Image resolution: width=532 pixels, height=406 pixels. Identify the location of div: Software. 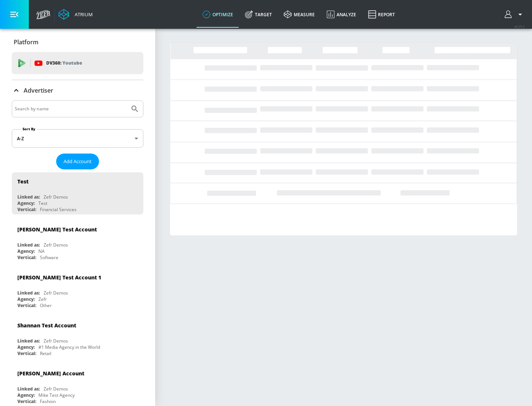
(50, 257).